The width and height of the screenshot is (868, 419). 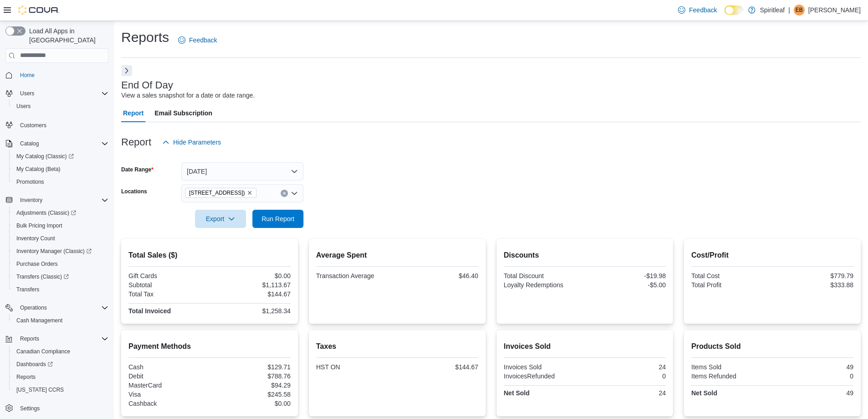 I want to click on span: Inventory Manager (Classic), so click(x=61, y=251).